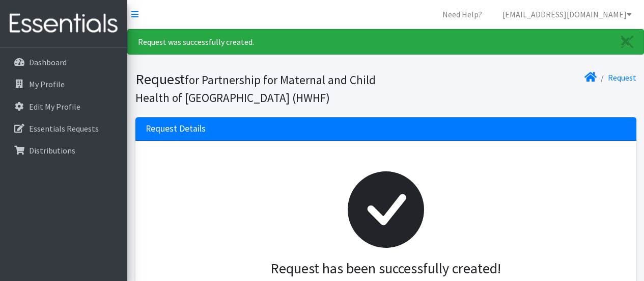 This screenshot has width=644, height=281. Describe the element at coordinates (64, 62) in the screenshot. I see `a: Dashboard` at that location.